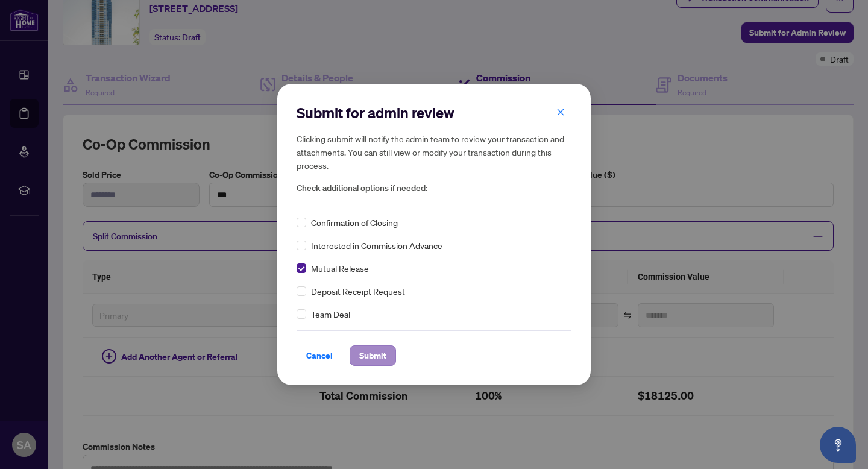 The height and width of the screenshot is (469, 868). I want to click on span: Team Deal, so click(331, 314).